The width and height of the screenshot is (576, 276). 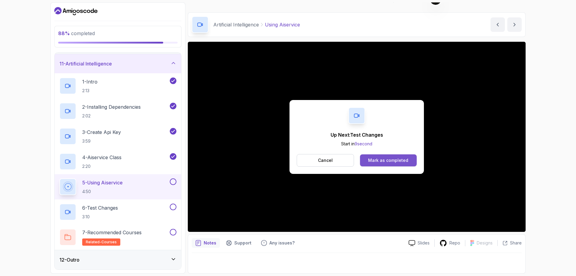 What do you see at coordinates (325, 160) in the screenshot?
I see `p: Cancel` at bounding box center [325, 160].